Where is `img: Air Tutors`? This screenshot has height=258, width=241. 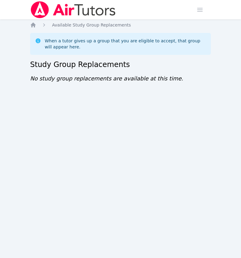 img: Air Tutors is located at coordinates (73, 10).